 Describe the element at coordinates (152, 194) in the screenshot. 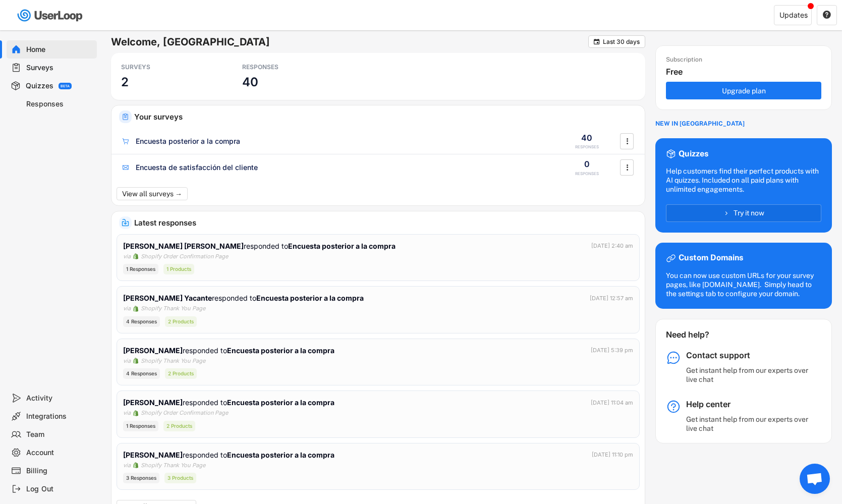

I see `button: View all surveys →` at that location.